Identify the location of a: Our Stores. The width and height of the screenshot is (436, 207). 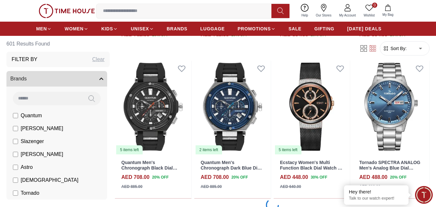
(324, 11).